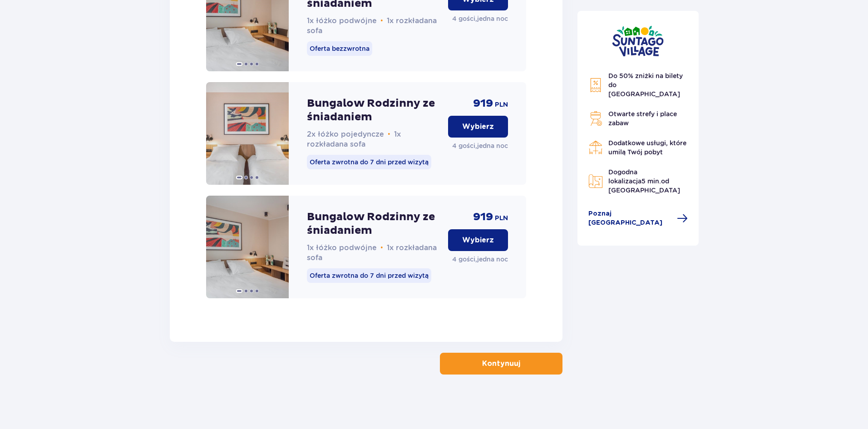  What do you see at coordinates (595, 181) in the screenshot?
I see `img: Map Icon` at bounding box center [595, 181].